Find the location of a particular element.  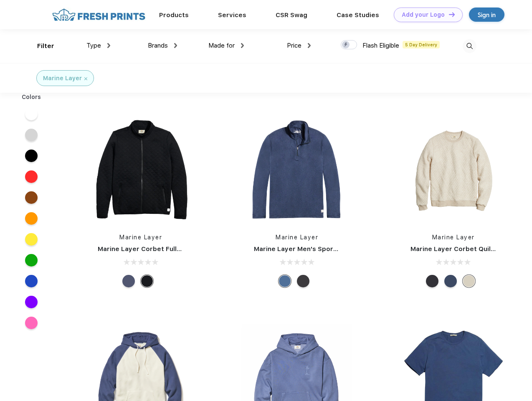

div: Sign in is located at coordinates (487, 15).